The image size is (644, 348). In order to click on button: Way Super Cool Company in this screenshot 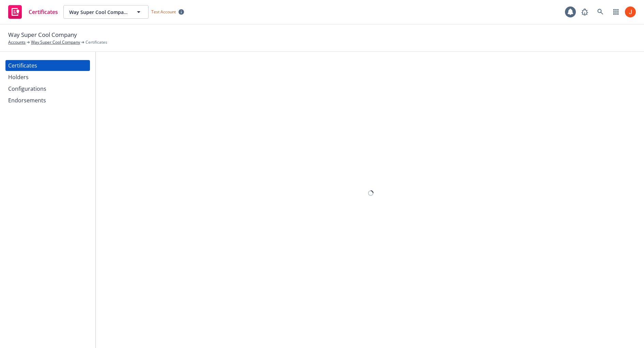, I will do `click(106, 12)`.